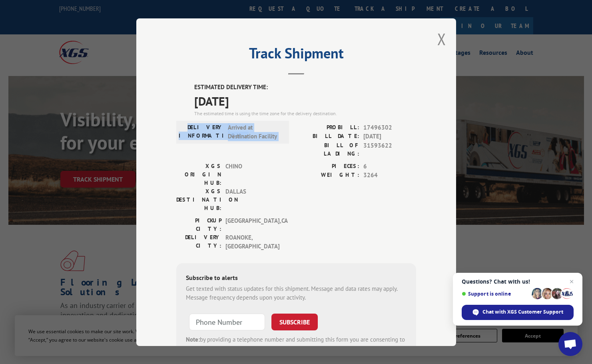  I want to click on h2: Track Shipment, so click(296, 55).